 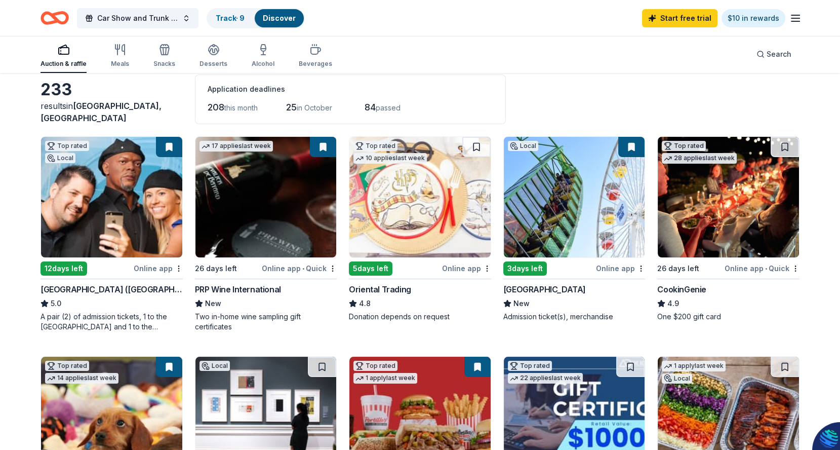 What do you see at coordinates (81, 378) in the screenshot?
I see `div: 14 applies last week` at bounding box center [81, 378].